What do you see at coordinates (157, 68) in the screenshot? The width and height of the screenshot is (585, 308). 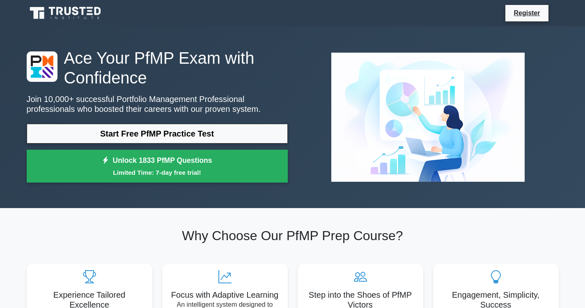 I see `h1: Ace Your PfMP Exam with Confidence` at bounding box center [157, 68].